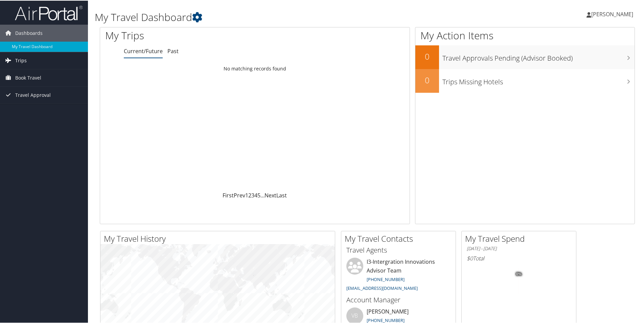  I want to click on span: Book Travel, so click(28, 78).